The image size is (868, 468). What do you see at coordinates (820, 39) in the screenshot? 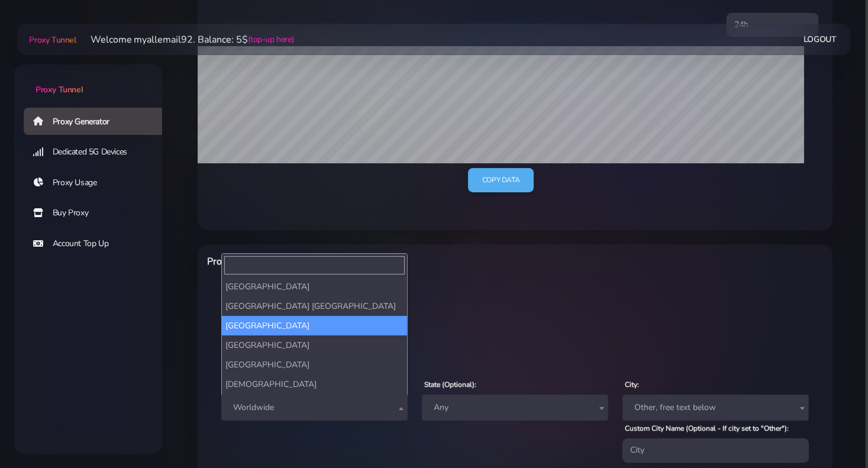
I see `a: Logout` at bounding box center [820, 39].